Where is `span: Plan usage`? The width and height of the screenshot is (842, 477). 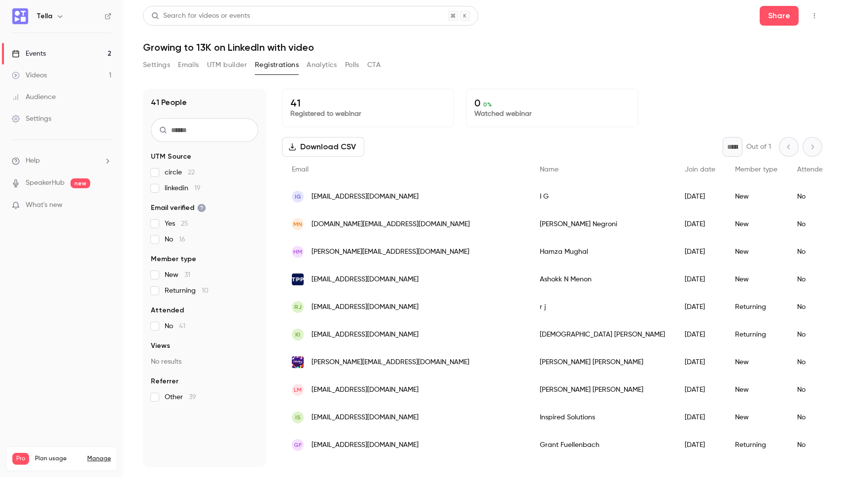
span: Plan usage is located at coordinates (58, 459).